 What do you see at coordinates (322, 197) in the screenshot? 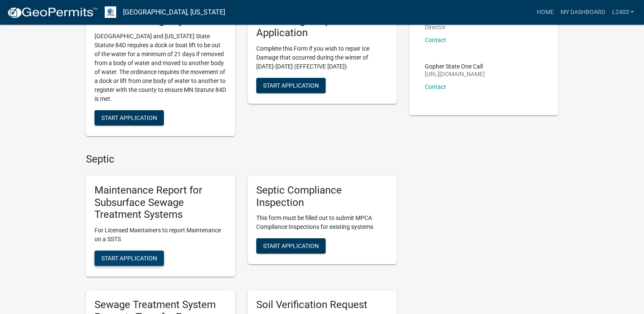
I see `h5: Septic Compliance Inspection` at bounding box center [322, 197].